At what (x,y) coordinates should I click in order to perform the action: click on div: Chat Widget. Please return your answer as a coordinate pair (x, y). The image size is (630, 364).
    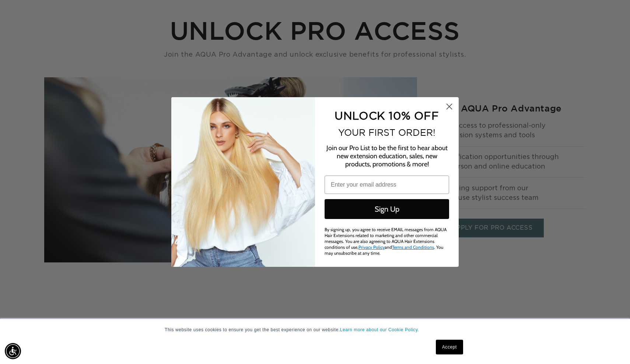
    Looking at the image, I should click on (612, 347).